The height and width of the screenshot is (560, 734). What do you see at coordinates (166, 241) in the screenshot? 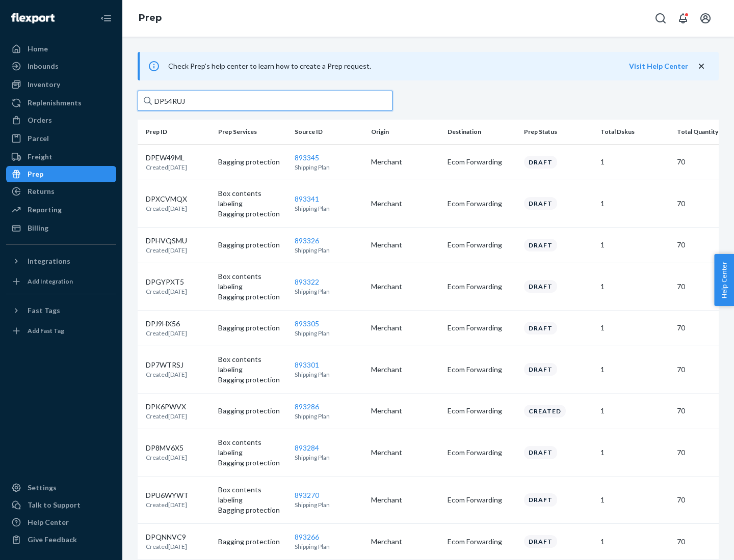
I see `p: DPHVQSMU` at bounding box center [166, 241].